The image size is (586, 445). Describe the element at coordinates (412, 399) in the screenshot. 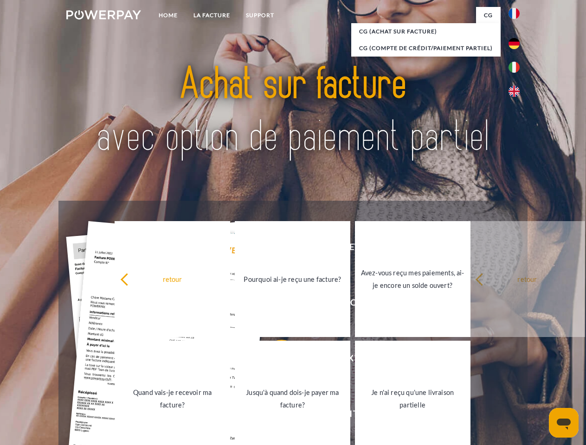

I see `div: Je n'ai reçu qu'une livraison partielle` at that location.